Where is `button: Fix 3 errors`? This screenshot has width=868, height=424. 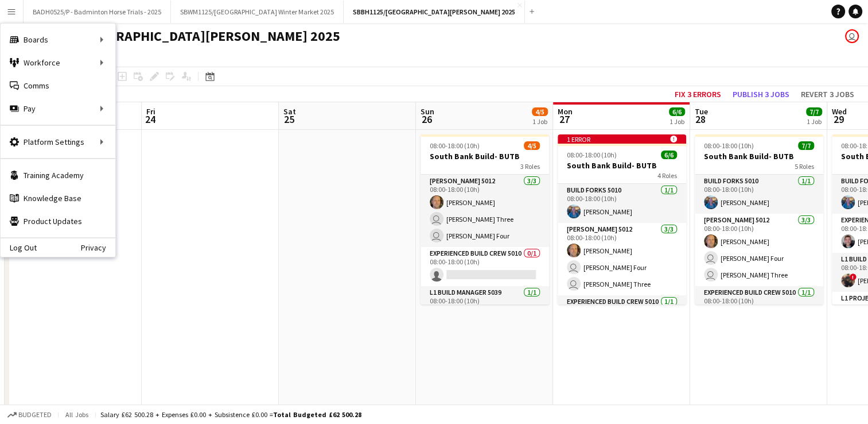 button: Fix 3 errors is located at coordinates (698, 94).